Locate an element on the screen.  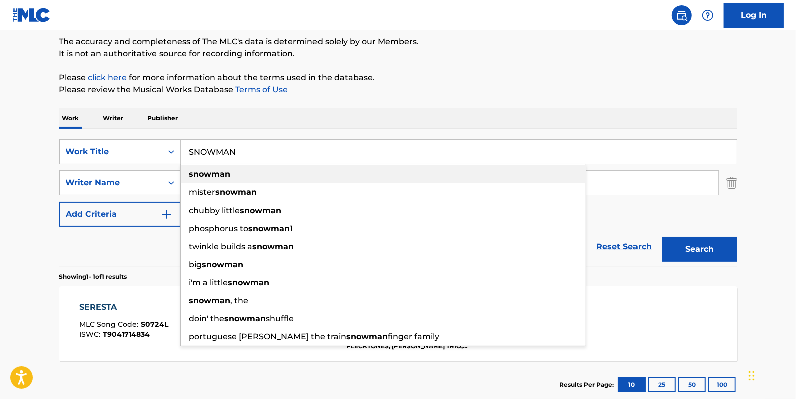
a: click here is located at coordinates (108, 77).